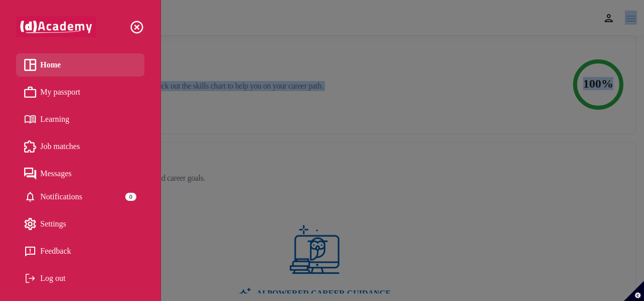  Describe the element at coordinates (80, 92) in the screenshot. I see `a: image My passport` at that location.